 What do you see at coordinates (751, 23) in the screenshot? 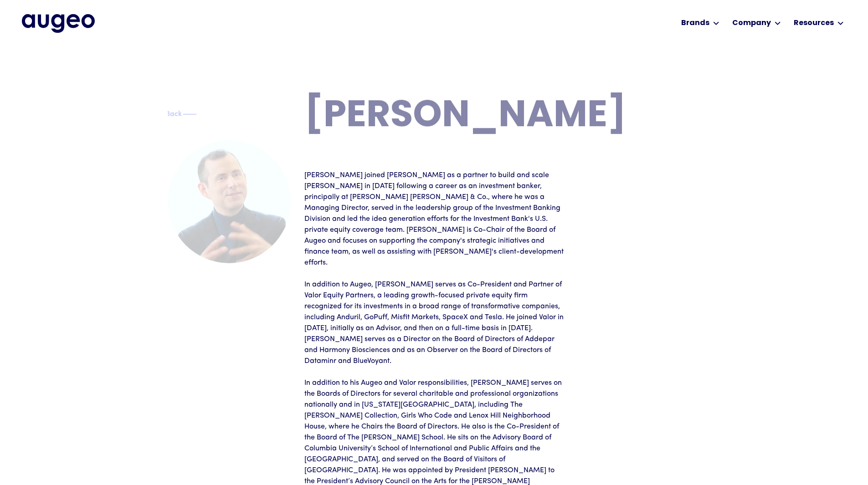
I see `div: Company` at bounding box center [751, 23].